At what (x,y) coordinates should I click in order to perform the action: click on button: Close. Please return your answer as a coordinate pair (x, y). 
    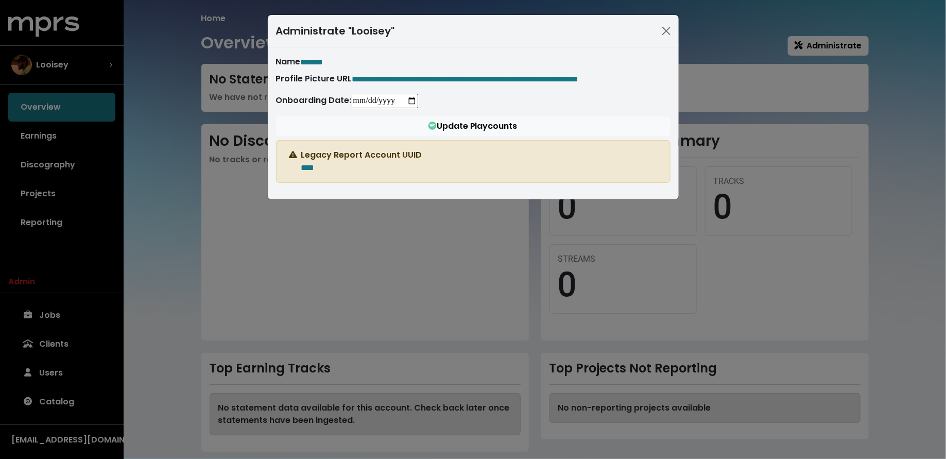
    Looking at the image, I should click on (667, 31).